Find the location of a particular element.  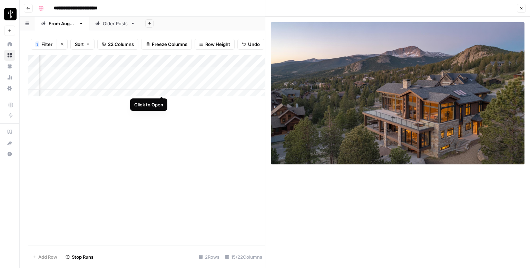

div: Older Posts is located at coordinates (115, 23).